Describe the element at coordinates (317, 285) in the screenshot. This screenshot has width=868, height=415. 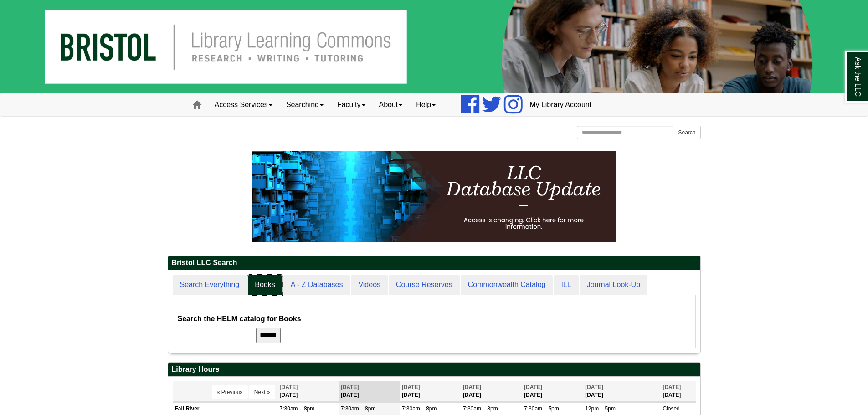
I see `a: A - Z Databases` at that location.